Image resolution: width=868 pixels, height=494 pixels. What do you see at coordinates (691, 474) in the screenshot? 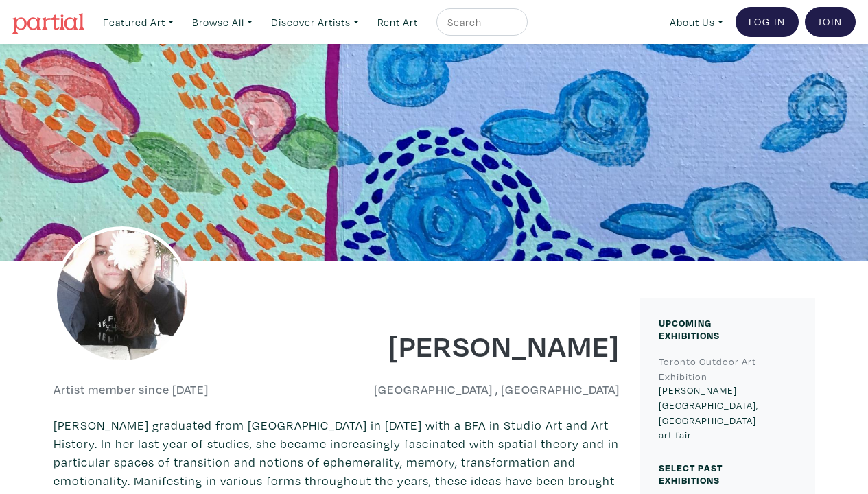
I see `small: Select Past Exhibitions` at bounding box center [691, 474].